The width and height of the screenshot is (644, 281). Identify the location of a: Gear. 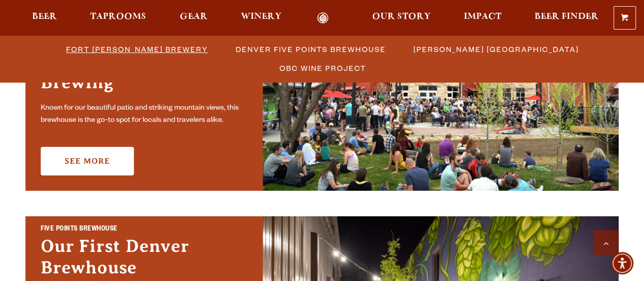
(193, 18).